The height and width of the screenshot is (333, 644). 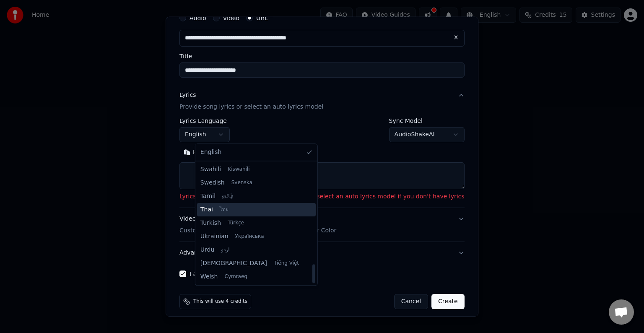 What do you see at coordinates (225, 250) in the screenshot?
I see `span: اردو` at bounding box center [225, 250].